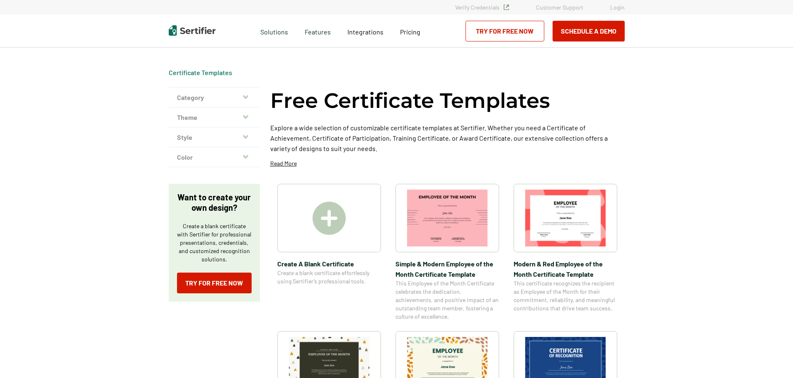 The image size is (793, 378). What do you see at coordinates (447, 300) in the screenshot?
I see `span: This Employee of the Month Certificate celebrates the dedication, achievements, and positive impa...` at bounding box center [447, 300].